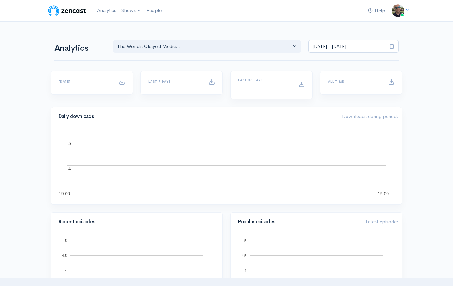 This screenshot has width=453, height=286. I want to click on img: ZenCast Logo, so click(67, 11).